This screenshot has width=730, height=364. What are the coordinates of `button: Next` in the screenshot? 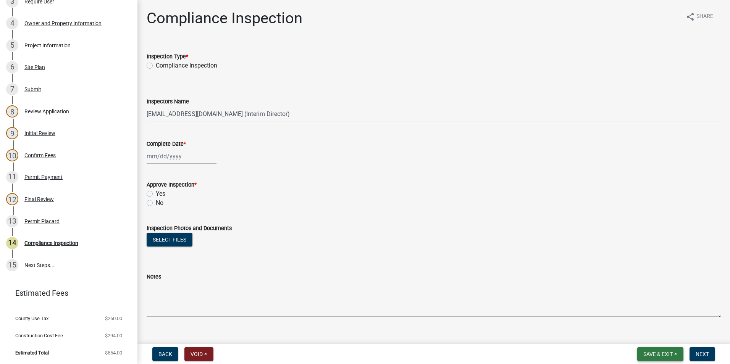 It's located at (702, 354).